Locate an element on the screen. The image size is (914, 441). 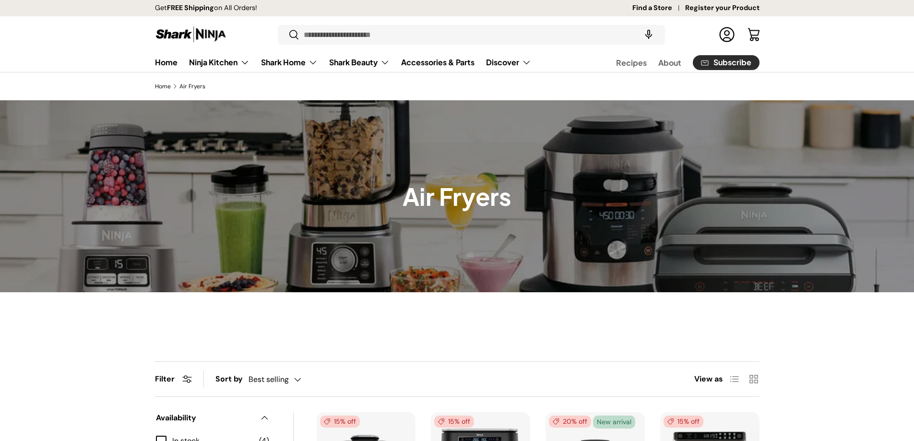
button: Filter is located at coordinates (173, 378).